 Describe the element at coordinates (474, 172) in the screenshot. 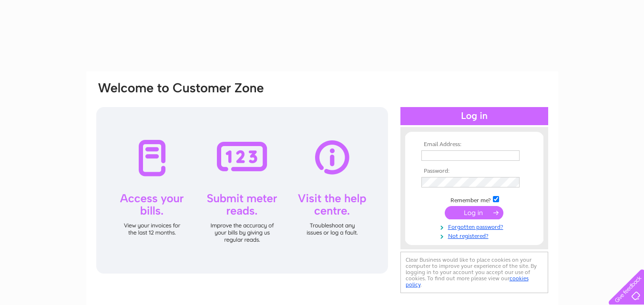

I see `th: Password:` at that location.